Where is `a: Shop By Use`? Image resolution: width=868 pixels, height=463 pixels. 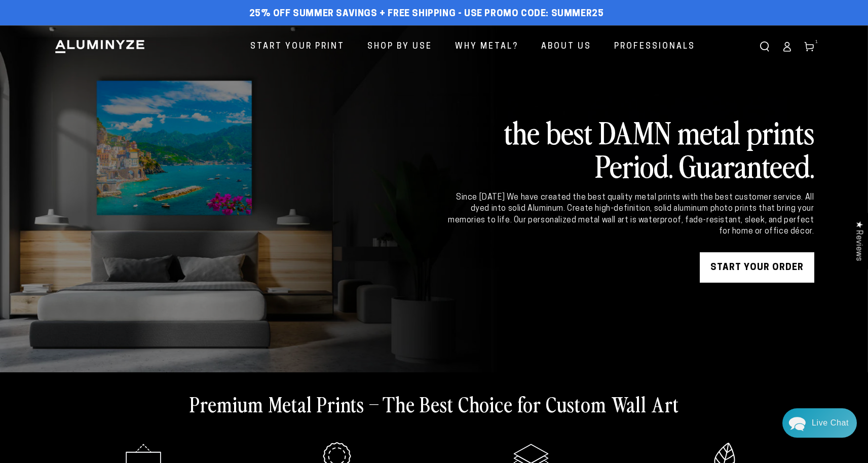
a: Shop By Use is located at coordinates (399, 47).